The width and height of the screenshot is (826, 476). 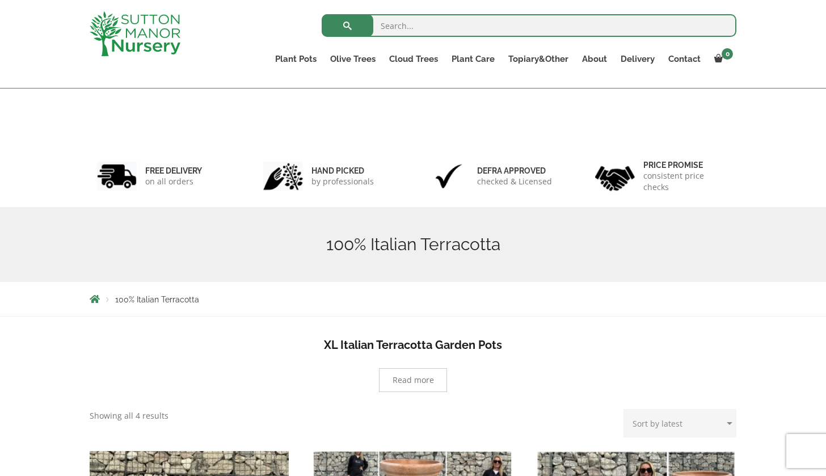 I want to click on a: Cloud Trees, so click(x=413, y=59).